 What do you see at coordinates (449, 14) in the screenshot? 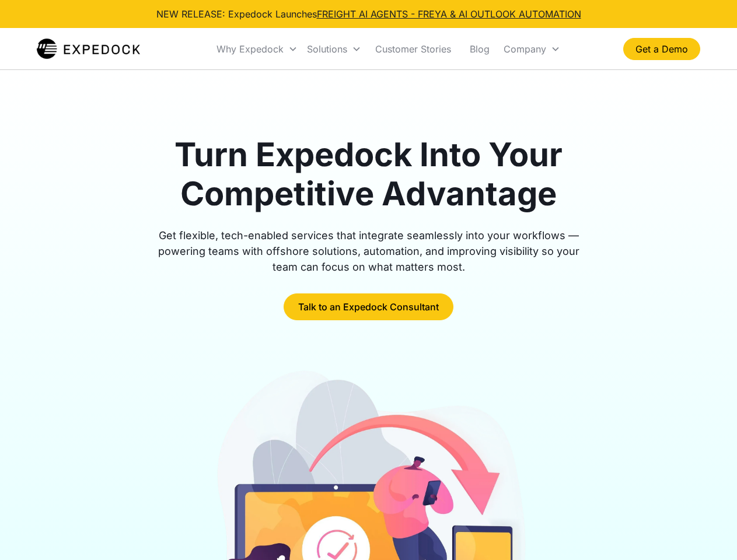
I see `a: FREIGHT AI AGENTS - FREYA & AI OUTLOOK AUTOMATION` at bounding box center [449, 14].